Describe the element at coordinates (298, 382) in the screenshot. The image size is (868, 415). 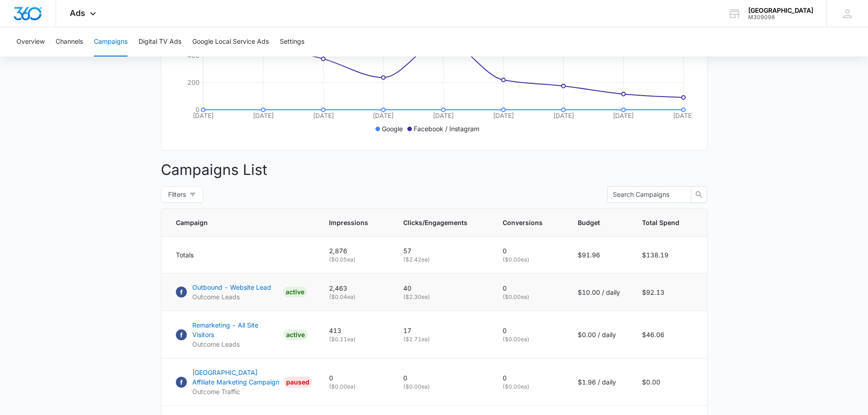
I see `div: PAUSED` at that location.